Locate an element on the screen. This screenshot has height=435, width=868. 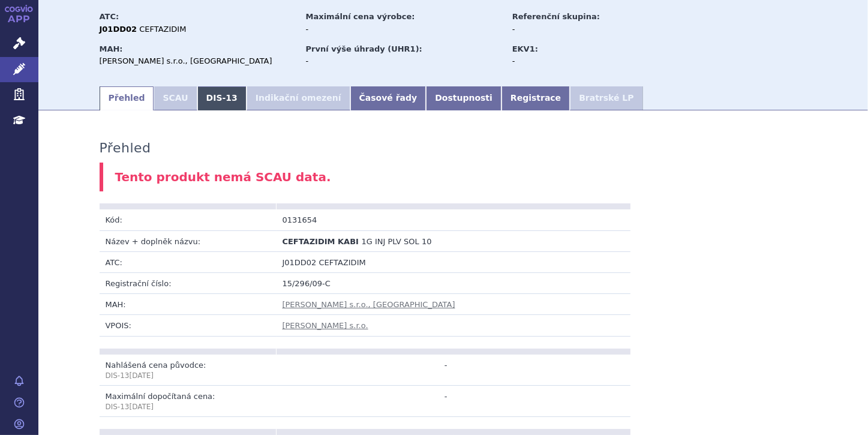
td: Název + doplněk názvu: is located at coordinates (188, 241).